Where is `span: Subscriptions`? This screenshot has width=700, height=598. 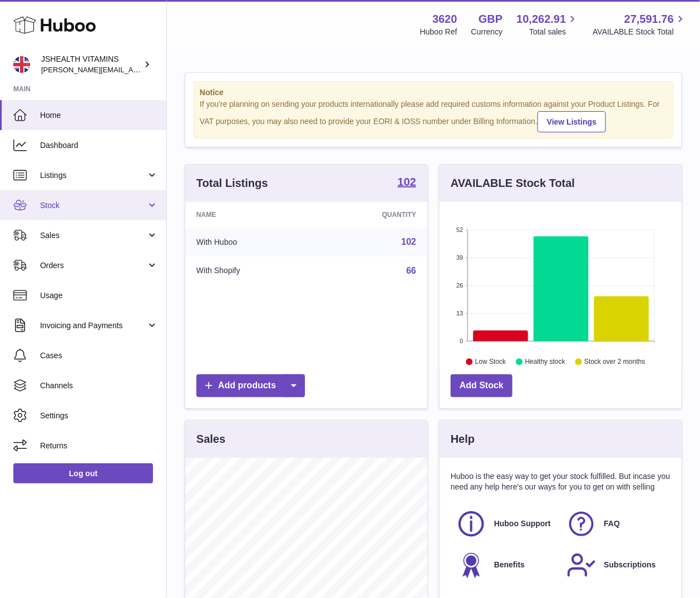 span: Subscriptions is located at coordinates (629, 565).